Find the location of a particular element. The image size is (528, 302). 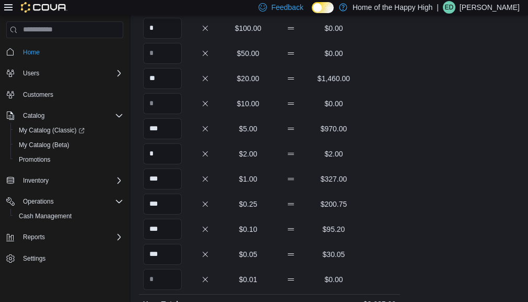

nav: Complex example is located at coordinates (65, 167).